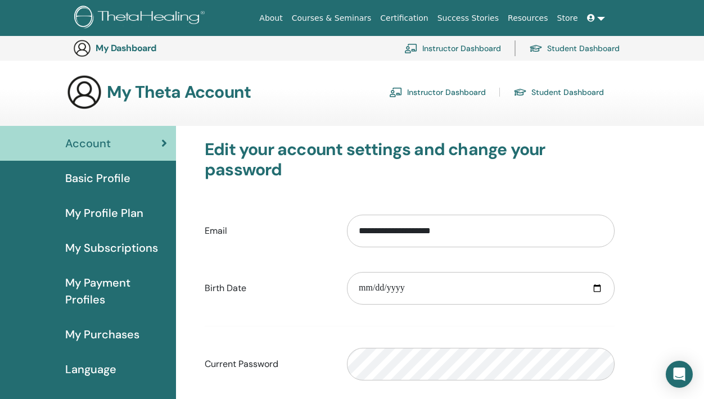 The image size is (704, 399). What do you see at coordinates (567, 18) in the screenshot?
I see `a: Store` at bounding box center [567, 18].